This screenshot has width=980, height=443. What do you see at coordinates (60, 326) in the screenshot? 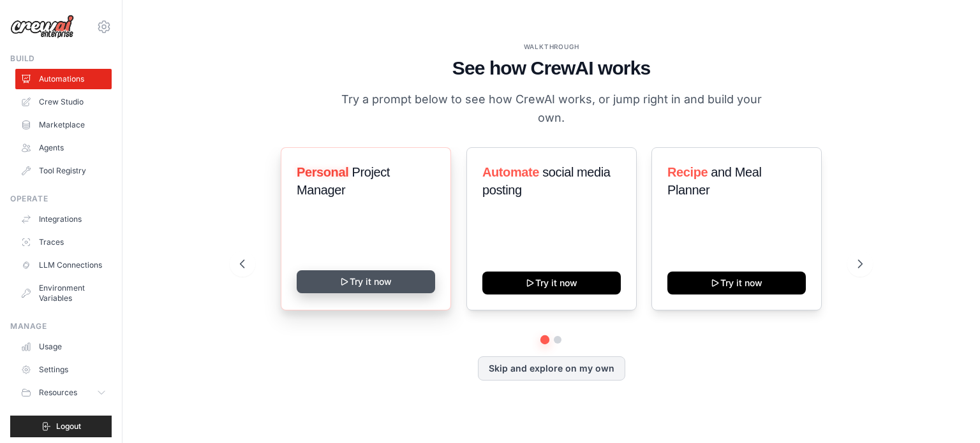
I see `div: Manage` at bounding box center [60, 326].